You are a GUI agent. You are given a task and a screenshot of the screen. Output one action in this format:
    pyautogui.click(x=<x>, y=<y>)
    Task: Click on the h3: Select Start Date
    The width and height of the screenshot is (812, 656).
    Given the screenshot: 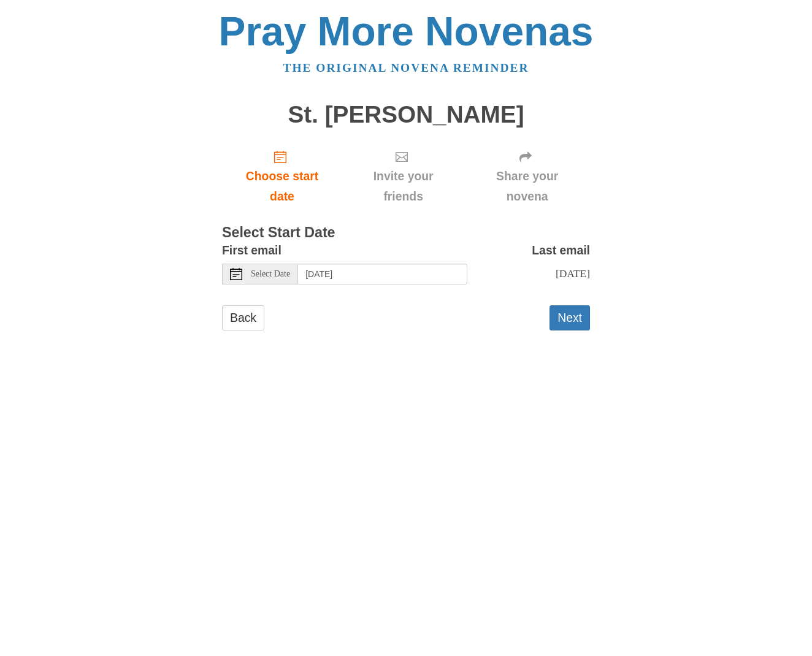 What is the action you would take?
    pyautogui.click(x=406, y=233)
    